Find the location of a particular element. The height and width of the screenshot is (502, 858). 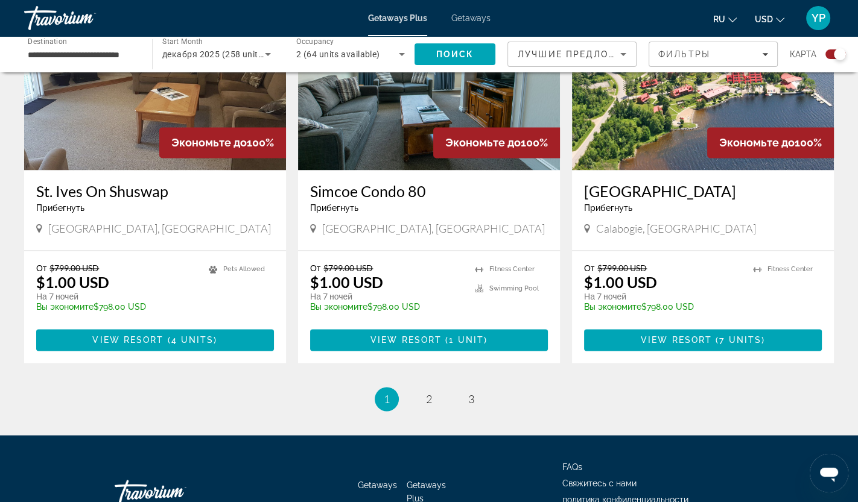

button: View Resort(7 units) is located at coordinates (703, 340).